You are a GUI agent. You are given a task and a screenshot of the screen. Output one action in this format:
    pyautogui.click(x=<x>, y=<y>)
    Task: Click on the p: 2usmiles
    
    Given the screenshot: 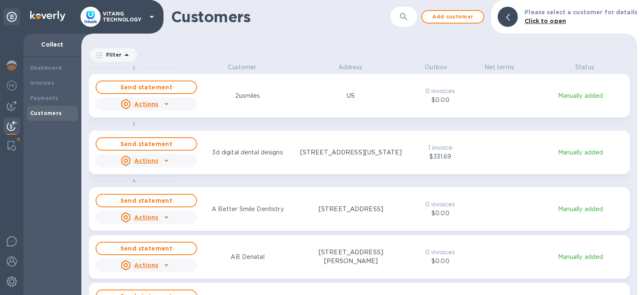 What is the action you would take?
    pyautogui.click(x=248, y=95)
    